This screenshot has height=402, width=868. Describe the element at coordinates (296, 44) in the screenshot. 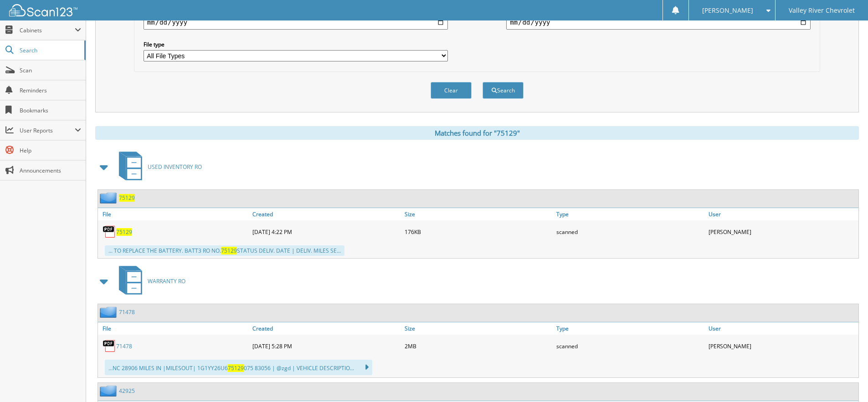

I see `label: File type` at that location.